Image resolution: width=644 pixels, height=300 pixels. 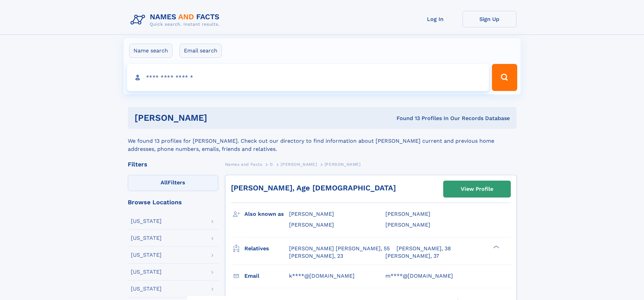 What do you see at coordinates (406, 118) in the screenshot?
I see `div: Found 13 Profiles In Our Records Database` at bounding box center [406, 118].